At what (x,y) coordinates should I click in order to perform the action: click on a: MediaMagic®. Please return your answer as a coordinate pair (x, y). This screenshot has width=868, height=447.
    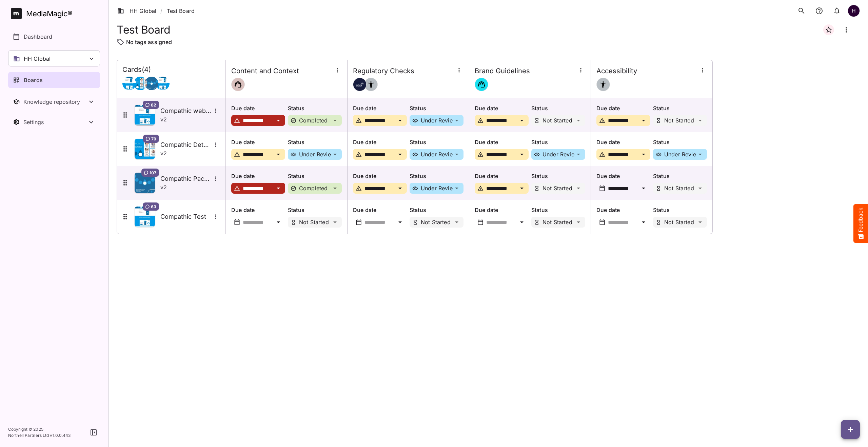
    Looking at the image, I should click on (55, 14).